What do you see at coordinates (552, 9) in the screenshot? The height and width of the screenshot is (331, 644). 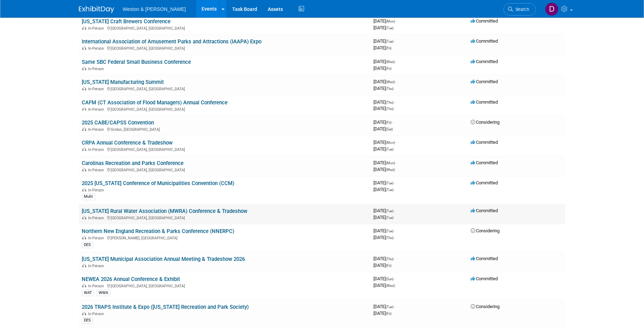 I see `img: Daniel Herzog` at bounding box center [552, 9].